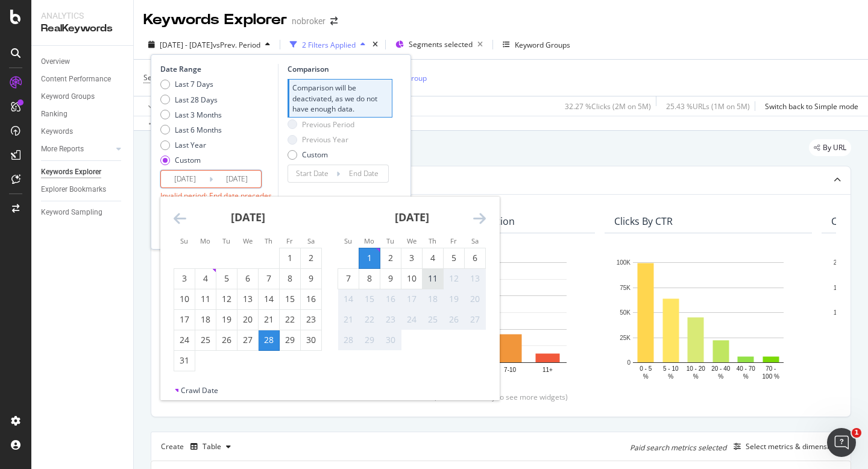  I want to click on td: Choose Monday, August 11, 2025 as your check-out date. It’s available., so click(206, 299).